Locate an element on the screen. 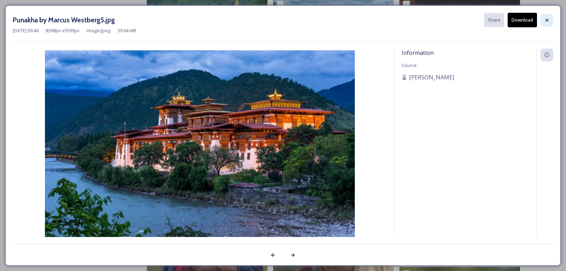  span: Source is located at coordinates (409, 65).